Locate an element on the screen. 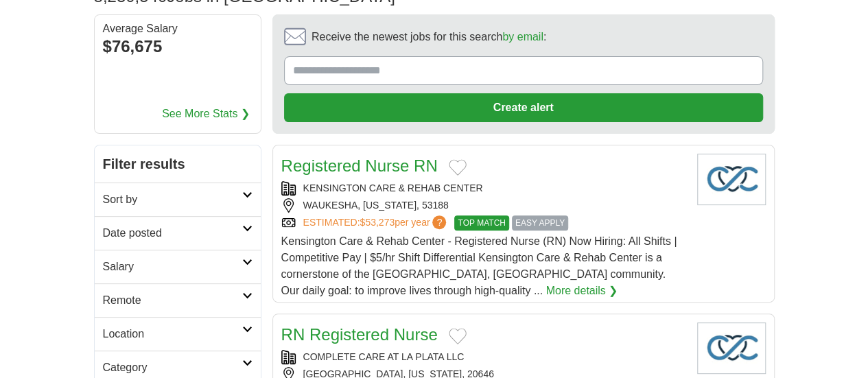  h2: Filter results is located at coordinates (178, 164).